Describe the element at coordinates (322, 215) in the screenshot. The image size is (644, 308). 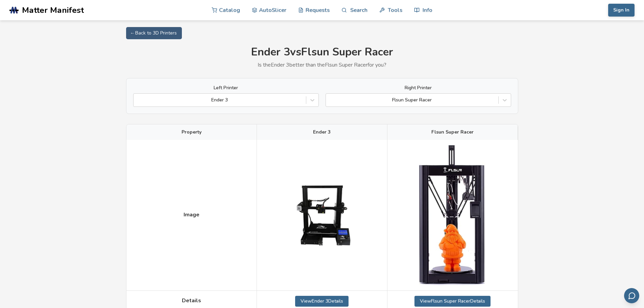
I see `img: Ender 3` at that location.